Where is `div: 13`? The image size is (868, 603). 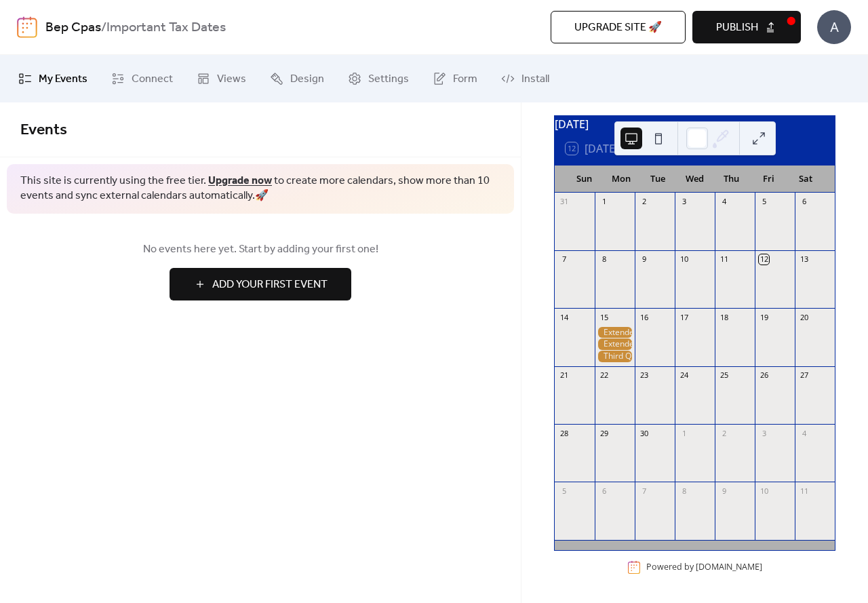 div: 13 is located at coordinates (804, 259).